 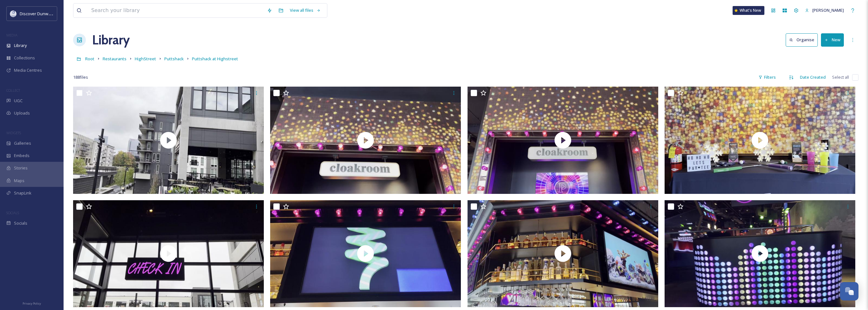 What do you see at coordinates (176, 10) in the screenshot?
I see `input: Search your library` at bounding box center [176, 10].